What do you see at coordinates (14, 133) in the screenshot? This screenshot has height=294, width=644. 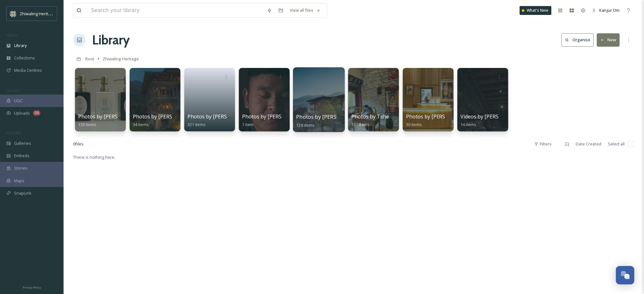 I see `span: WIDGETS` at bounding box center [14, 133].